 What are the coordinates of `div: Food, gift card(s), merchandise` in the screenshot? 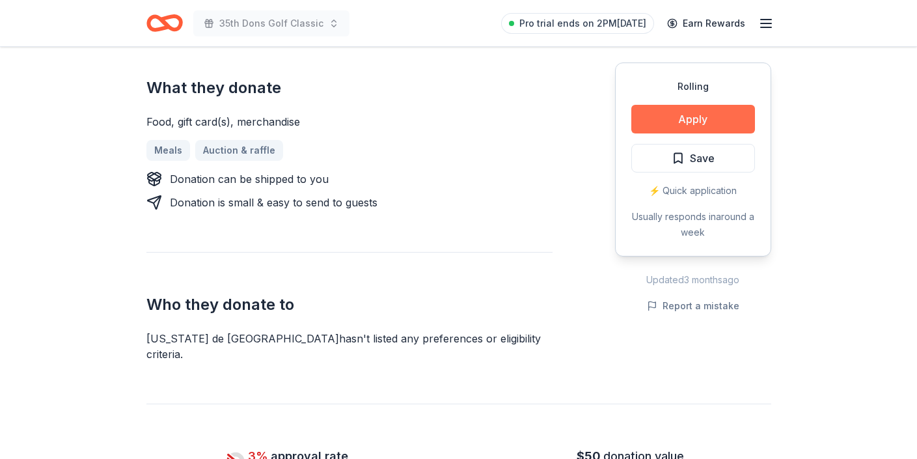 It's located at (349, 122).